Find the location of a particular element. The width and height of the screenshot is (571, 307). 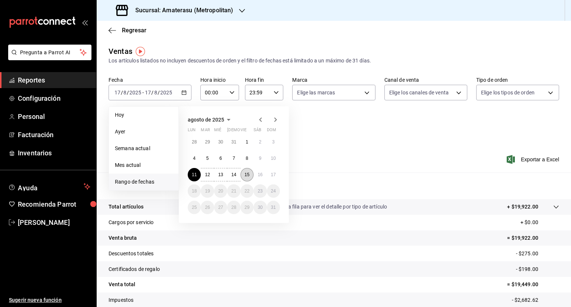

button: agosto de 2025 is located at coordinates (210, 120).